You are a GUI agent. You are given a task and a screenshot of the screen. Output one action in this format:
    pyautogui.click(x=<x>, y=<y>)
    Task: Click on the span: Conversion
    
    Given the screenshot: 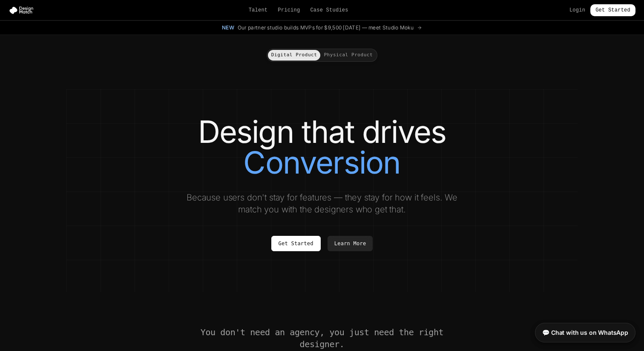 What is the action you would take?
    pyautogui.click(x=321, y=162)
    